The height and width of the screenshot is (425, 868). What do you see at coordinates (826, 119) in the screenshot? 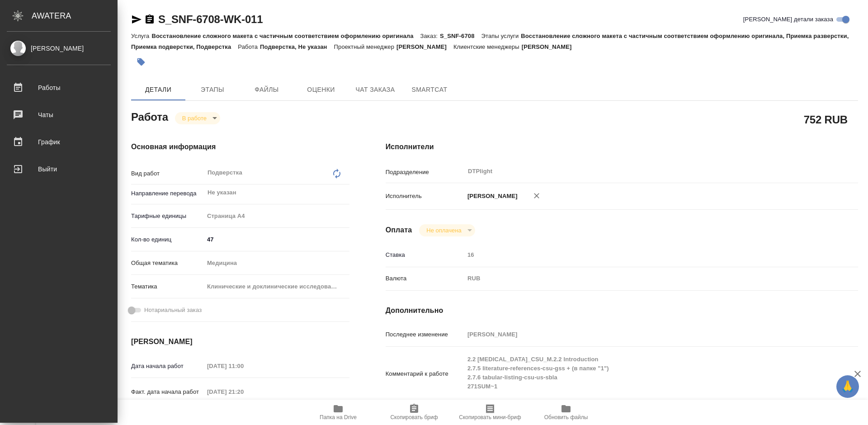
I see `h2: 752 RUB` at bounding box center [826, 119].